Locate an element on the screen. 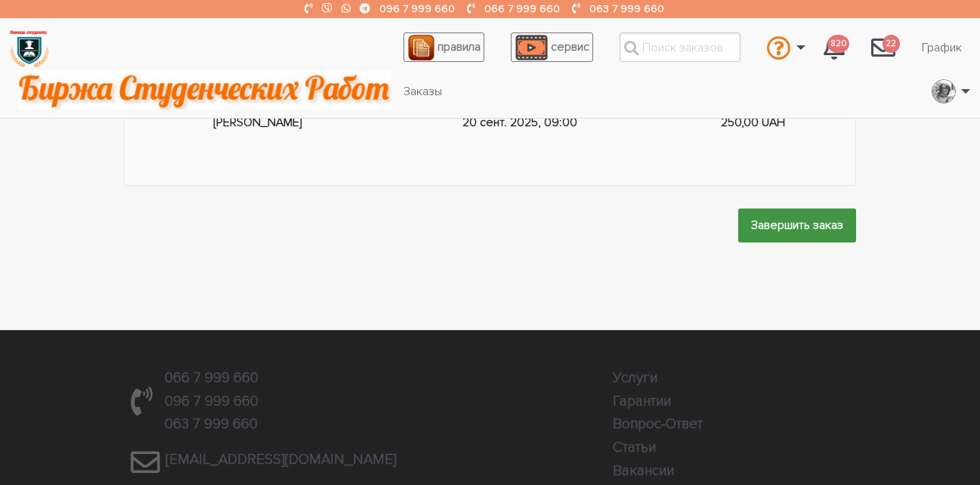  a: 820 is located at coordinates (834, 48).